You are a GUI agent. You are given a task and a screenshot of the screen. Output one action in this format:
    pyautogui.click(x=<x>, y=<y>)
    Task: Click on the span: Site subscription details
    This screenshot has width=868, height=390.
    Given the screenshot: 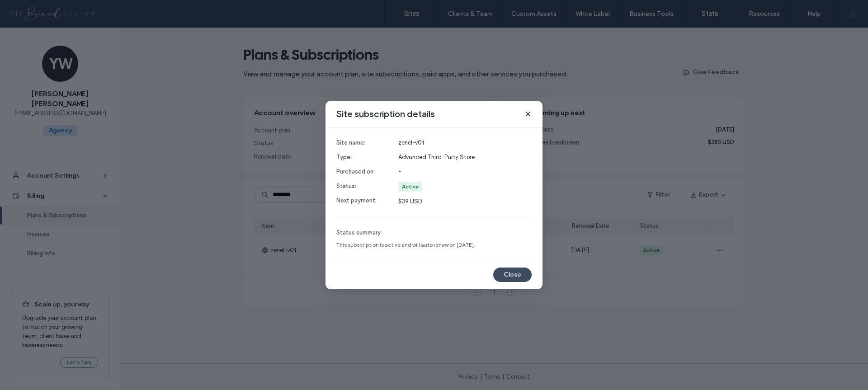 What is the action you would take?
    pyautogui.click(x=386, y=114)
    